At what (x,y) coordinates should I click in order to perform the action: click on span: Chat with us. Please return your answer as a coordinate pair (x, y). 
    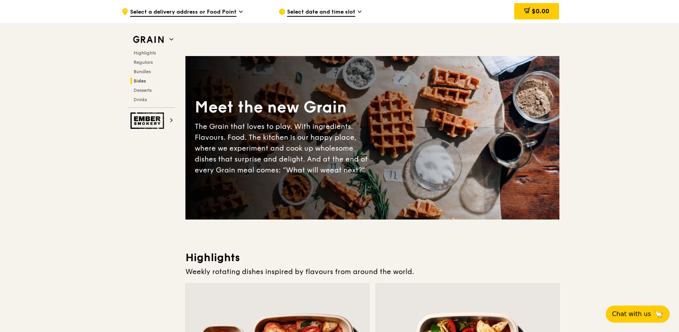
    Looking at the image, I should click on (631, 314).